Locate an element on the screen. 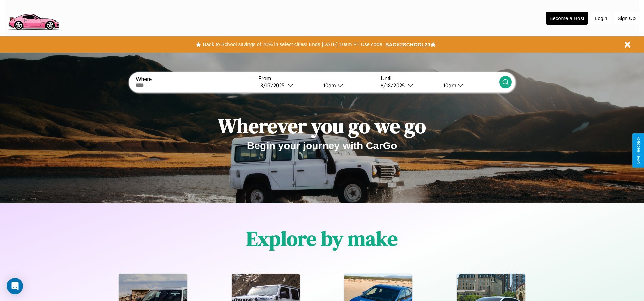  h1: Explore by make is located at coordinates (322, 238).